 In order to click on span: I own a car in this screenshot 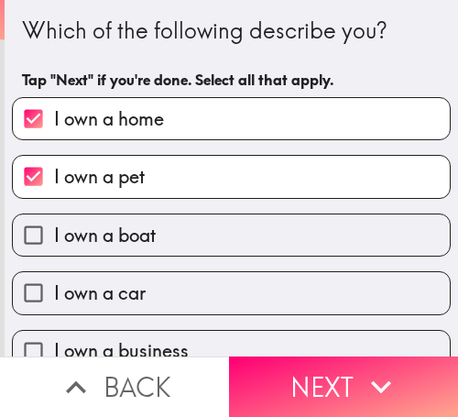, I will do `click(100, 293)`.